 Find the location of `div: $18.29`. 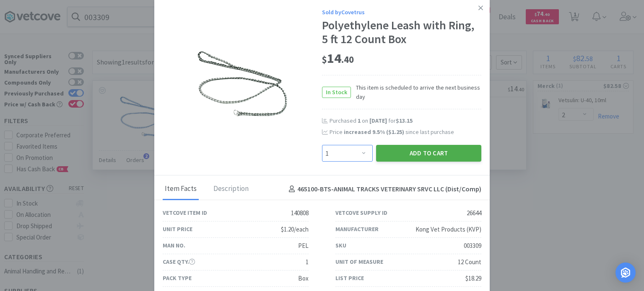

div: $18.29 is located at coordinates (473, 279).